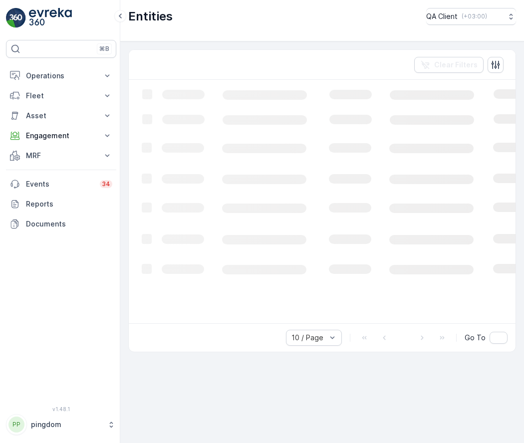 The height and width of the screenshot is (443, 524). What do you see at coordinates (61, 136) in the screenshot?
I see `p: Engagement` at bounding box center [61, 136].